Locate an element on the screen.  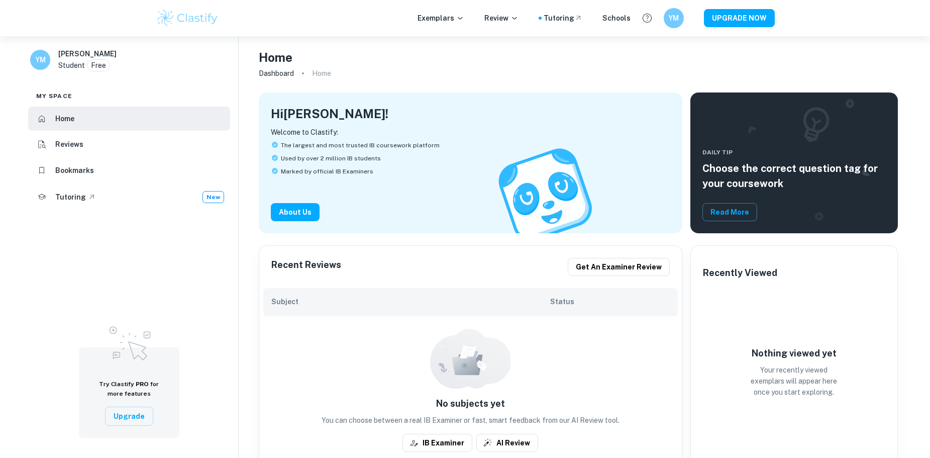
a: Get an examiner review is located at coordinates (619, 267).